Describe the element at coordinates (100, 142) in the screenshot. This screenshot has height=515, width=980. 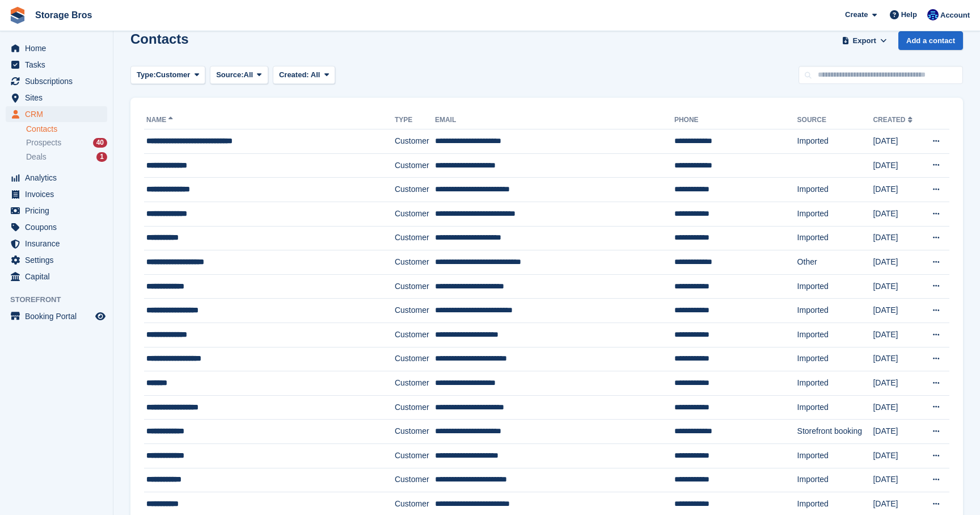
I see `div: 40` at that location.